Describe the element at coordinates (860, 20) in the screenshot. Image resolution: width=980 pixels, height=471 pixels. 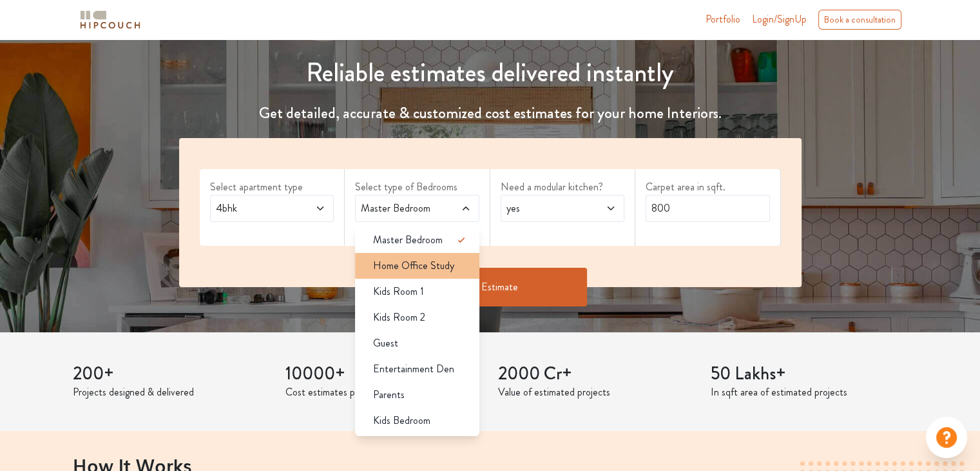
I see `div: Book a consultation` at that location.